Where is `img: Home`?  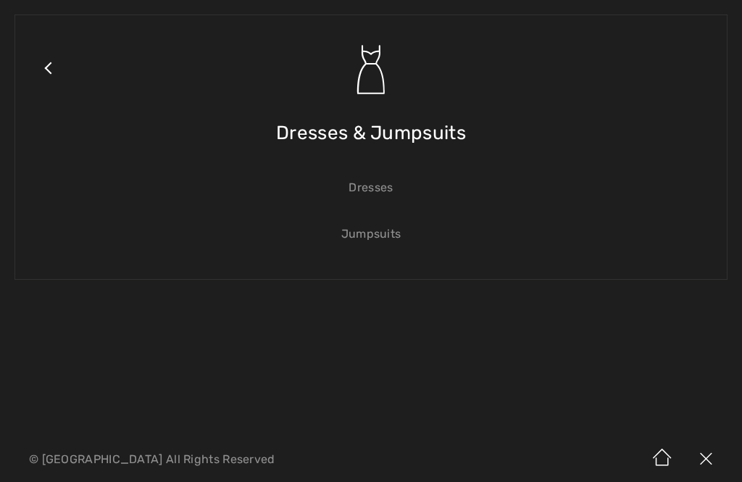
img: Home is located at coordinates (662, 459).